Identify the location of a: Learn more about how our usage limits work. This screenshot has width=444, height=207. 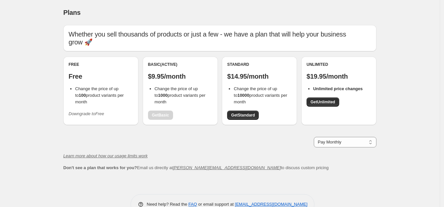
(105, 156).